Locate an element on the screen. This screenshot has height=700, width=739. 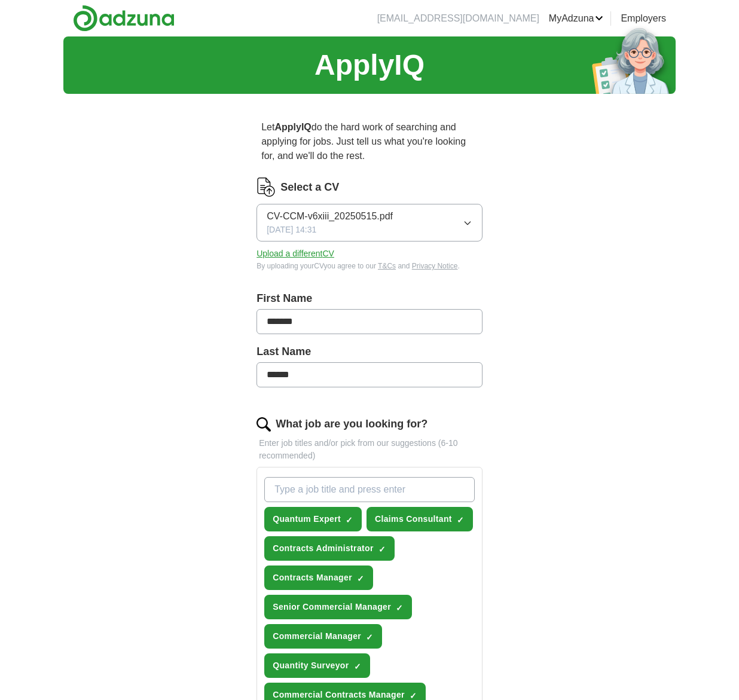
label: What job are you looking for? is located at coordinates (351, 424).